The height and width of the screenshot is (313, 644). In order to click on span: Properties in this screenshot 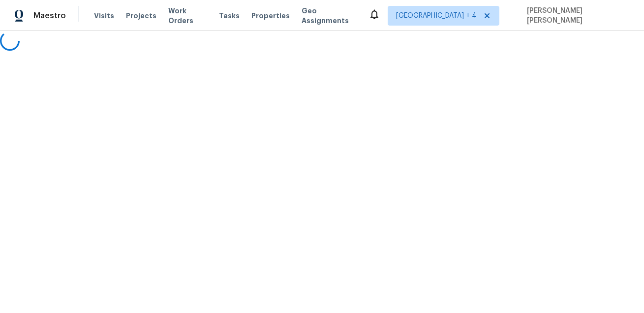, I will do `click(270, 15)`.